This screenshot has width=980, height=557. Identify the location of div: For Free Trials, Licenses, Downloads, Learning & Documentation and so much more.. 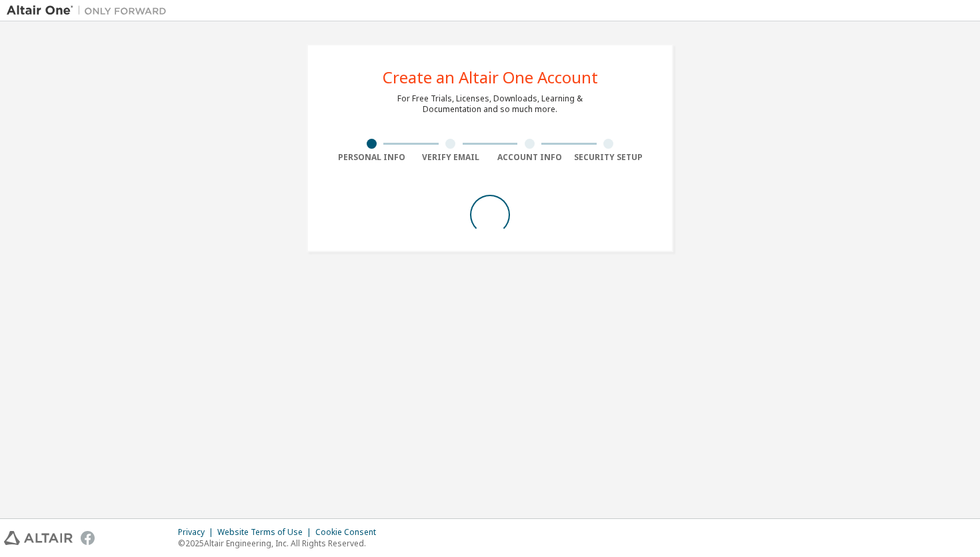
(490, 104).